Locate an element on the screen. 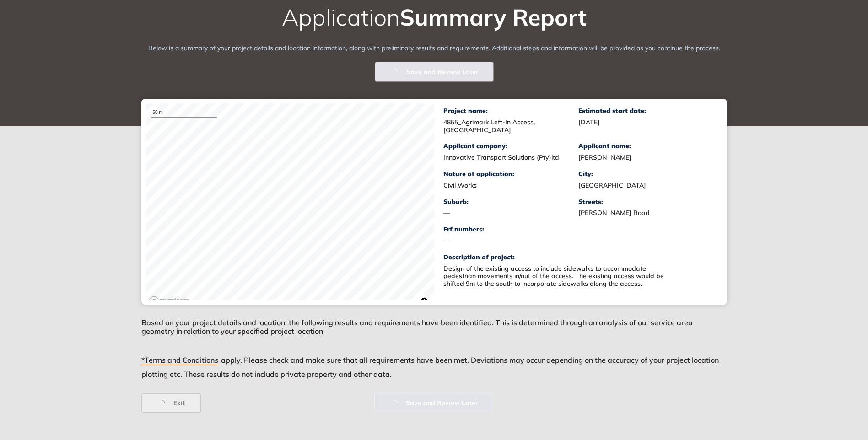 The image size is (868, 440). div: Design of the existing access to include sidewalks to accommodate pedestrian movements in/out of ... is located at coordinates (558, 276).